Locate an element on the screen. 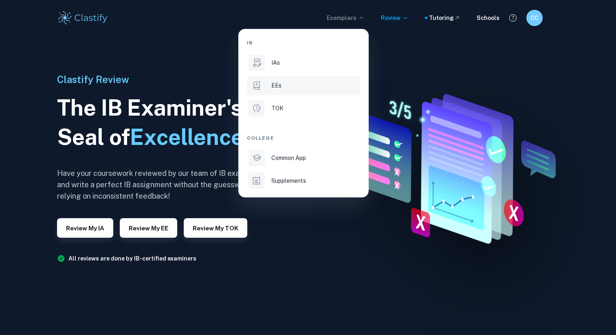 The height and width of the screenshot is (335, 616). p: IAs is located at coordinates (275, 63).